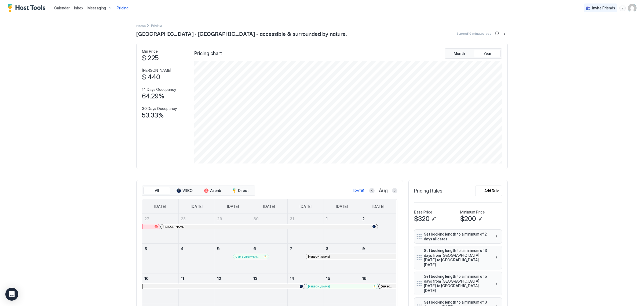 The width and height of the screenshot is (644, 306). What do you see at coordinates (327, 219) in the screenshot?
I see `span: 1` at bounding box center [327, 219].